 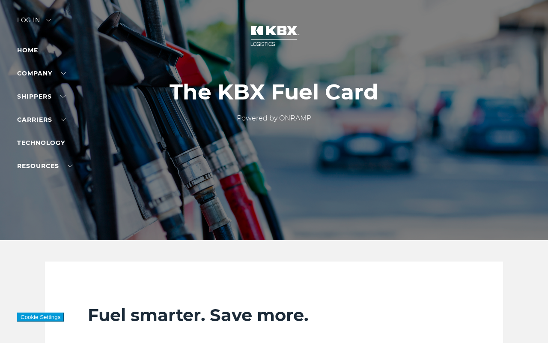 What do you see at coordinates (42, 73) in the screenshot?
I see `a: Company` at bounding box center [42, 73].